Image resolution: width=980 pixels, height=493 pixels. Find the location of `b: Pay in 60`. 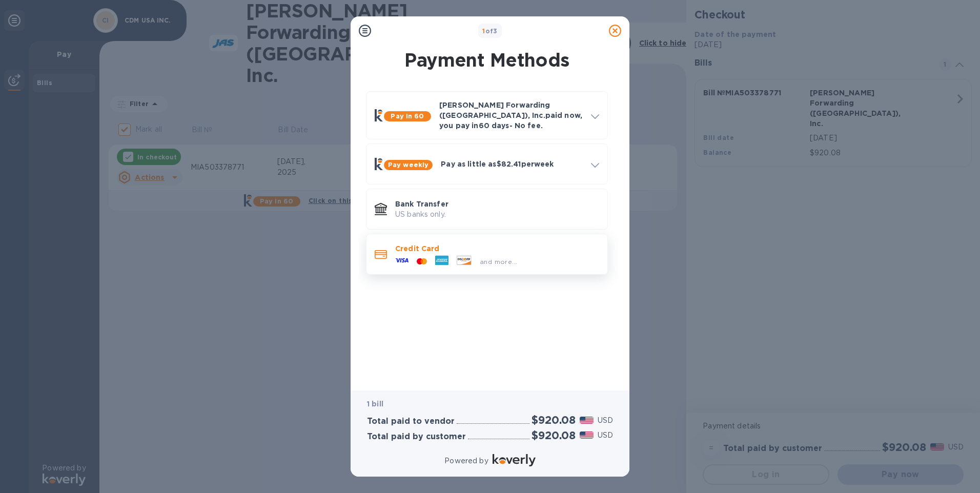

b: Pay in 60 is located at coordinates (407, 116).